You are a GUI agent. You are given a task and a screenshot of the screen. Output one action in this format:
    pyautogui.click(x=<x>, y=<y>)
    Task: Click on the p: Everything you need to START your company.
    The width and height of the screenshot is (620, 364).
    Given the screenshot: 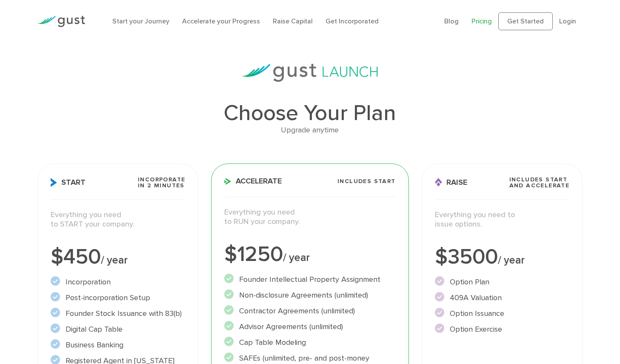 What is the action you would take?
    pyautogui.click(x=118, y=219)
    